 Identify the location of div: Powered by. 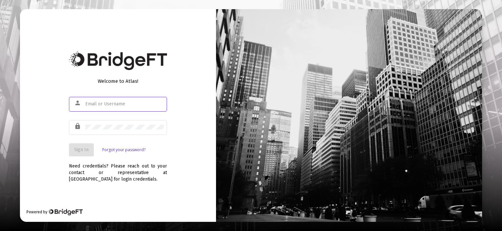
(54, 212).